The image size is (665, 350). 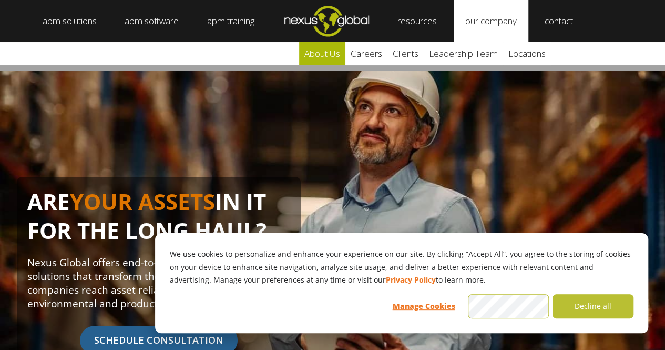 I want to click on button: Decline all, so click(x=593, y=306).